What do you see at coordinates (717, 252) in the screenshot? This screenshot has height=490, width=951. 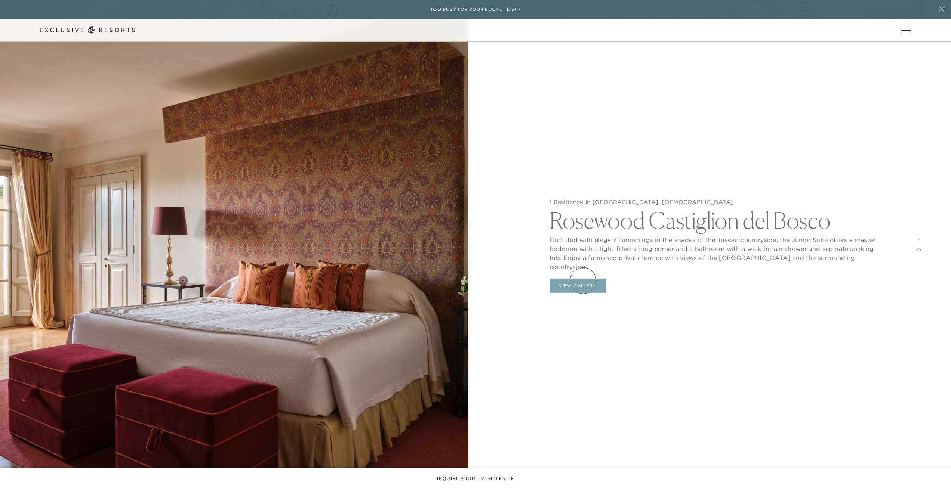 I see `p: Outfitted with elegant furnishings in the shades of the Tuscan countryside, the Junior Suite offe...` at bounding box center [717, 252].